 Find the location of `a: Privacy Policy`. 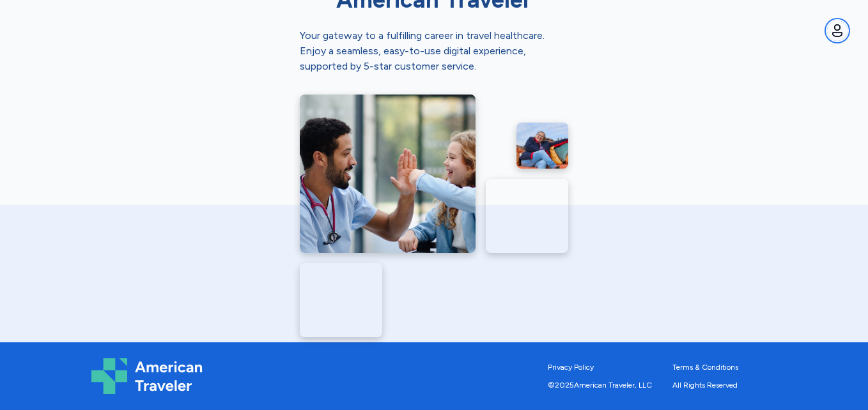

a: Privacy Policy is located at coordinates (600, 368).